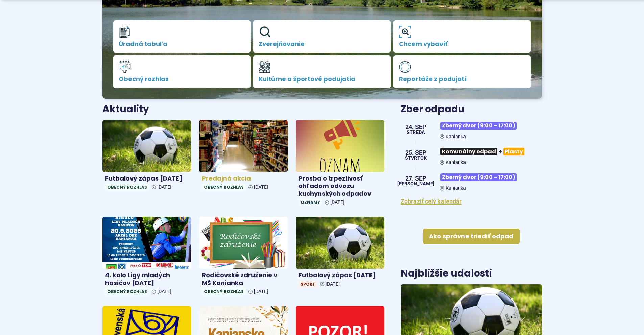 The width and height of the screenshot is (644, 335). What do you see at coordinates (415, 179) in the screenshot?
I see `span: 27. sep` at bounding box center [415, 179].